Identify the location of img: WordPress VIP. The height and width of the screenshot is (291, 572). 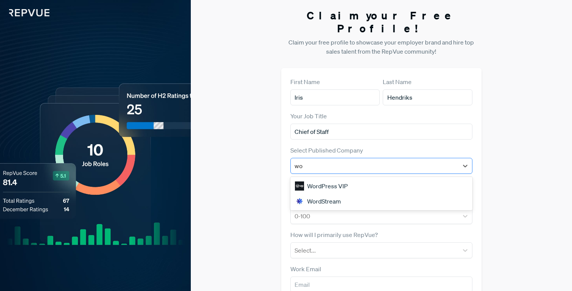
(300, 186).